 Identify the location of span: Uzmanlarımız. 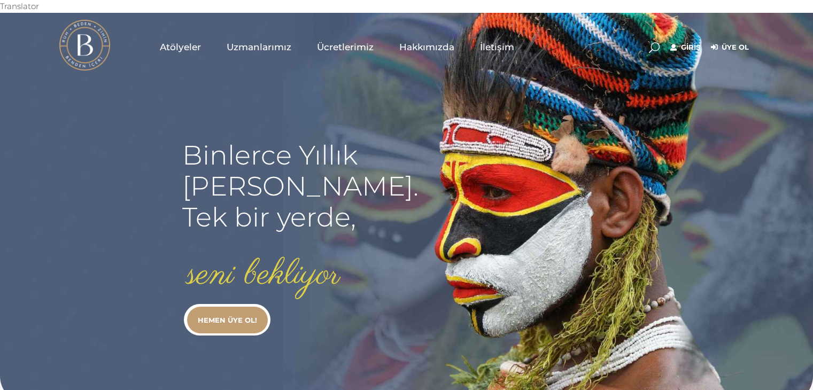
(259, 47).